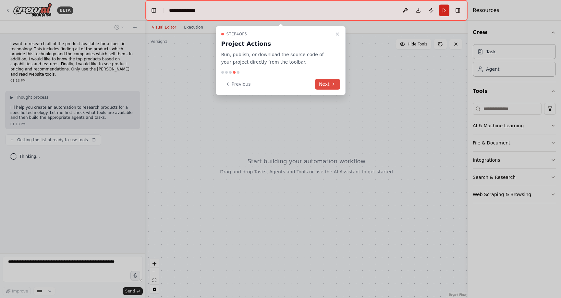 The height and width of the screenshot is (298, 561). Describe the element at coordinates (238, 84) in the screenshot. I see `button: Previous` at that location.